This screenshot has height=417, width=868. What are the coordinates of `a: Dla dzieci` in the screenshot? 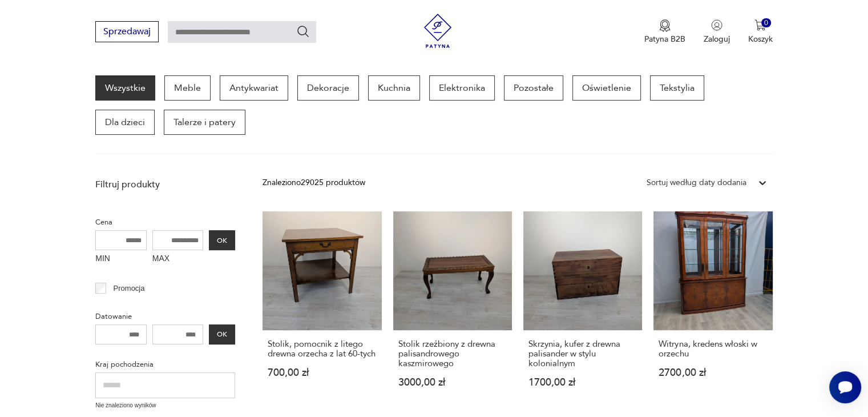 It's located at (125, 122).